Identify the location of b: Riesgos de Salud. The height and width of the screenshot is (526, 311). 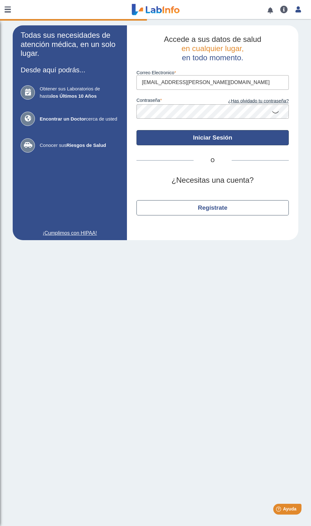
(86, 145).